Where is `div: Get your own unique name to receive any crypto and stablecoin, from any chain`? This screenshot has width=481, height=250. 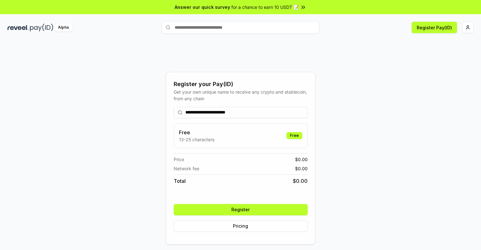 div: Get your own unique name to receive any crypto and stablecoin, from any chain is located at coordinates (240, 95).